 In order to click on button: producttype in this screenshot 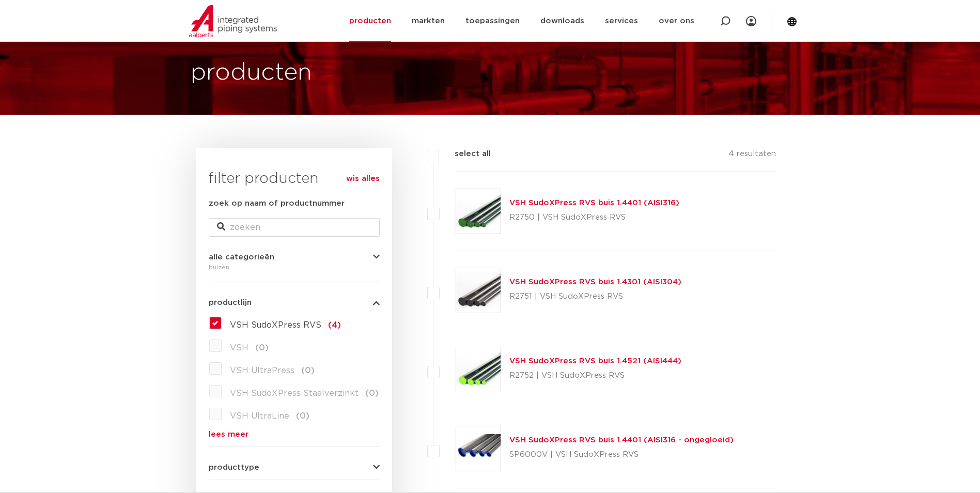, I will do `click(294, 467)`.